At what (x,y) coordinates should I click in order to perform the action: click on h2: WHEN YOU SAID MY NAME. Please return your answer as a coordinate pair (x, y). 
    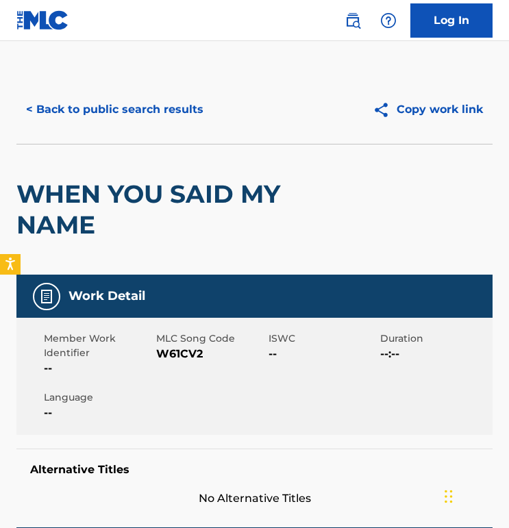
    Looking at the image, I should click on (159, 210).